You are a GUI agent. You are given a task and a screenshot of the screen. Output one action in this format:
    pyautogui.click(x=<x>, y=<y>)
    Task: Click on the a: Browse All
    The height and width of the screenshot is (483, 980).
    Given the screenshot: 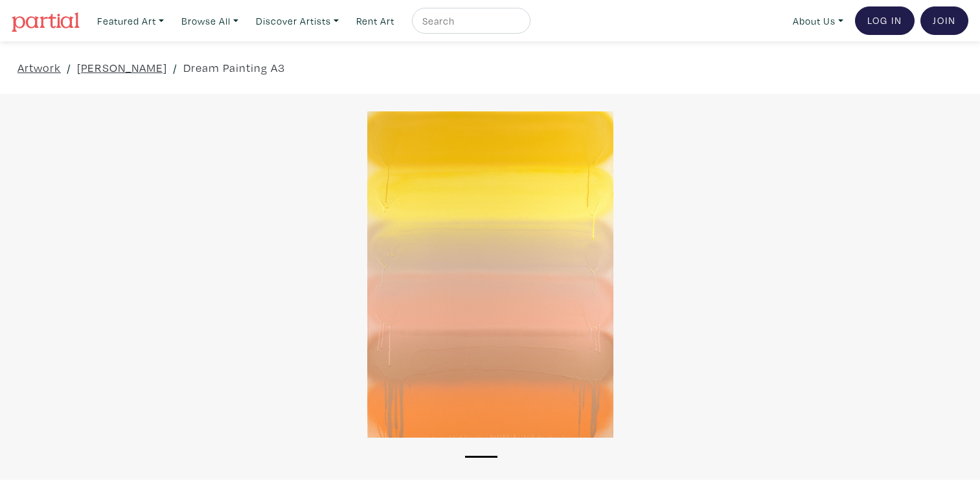 What is the action you would take?
    pyautogui.click(x=210, y=20)
    